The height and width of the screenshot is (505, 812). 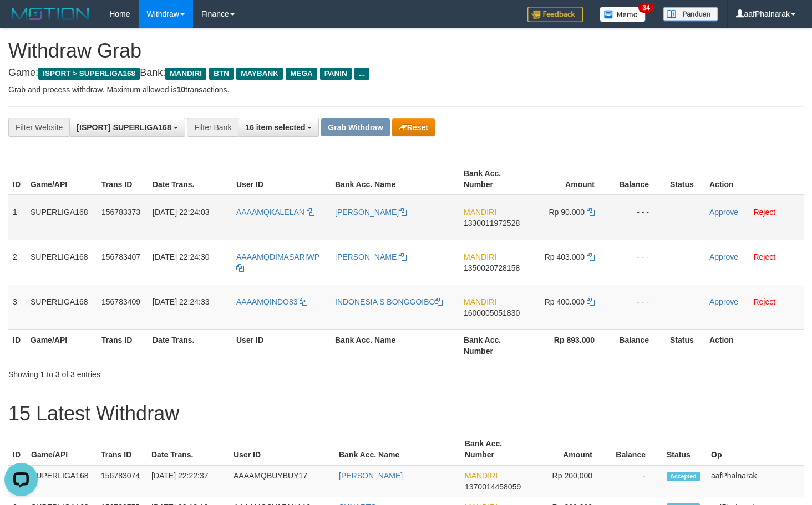 What do you see at coordinates (336, 74) in the screenshot?
I see `span: PANIN` at bounding box center [336, 74].